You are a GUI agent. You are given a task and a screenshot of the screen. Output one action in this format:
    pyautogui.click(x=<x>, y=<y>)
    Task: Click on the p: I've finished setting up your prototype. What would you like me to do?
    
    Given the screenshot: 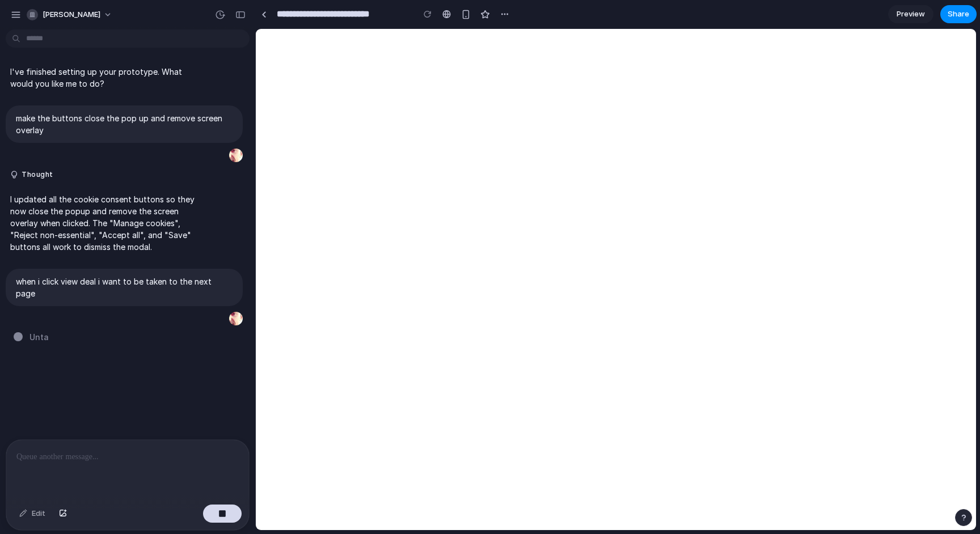 What is the action you would take?
    pyautogui.click(x=105, y=77)
    